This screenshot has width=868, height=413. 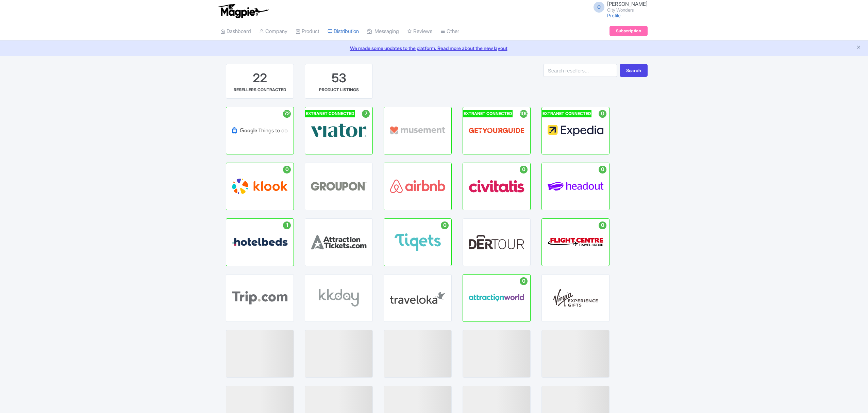 I want to click on a: Dashboard, so click(x=236, y=31).